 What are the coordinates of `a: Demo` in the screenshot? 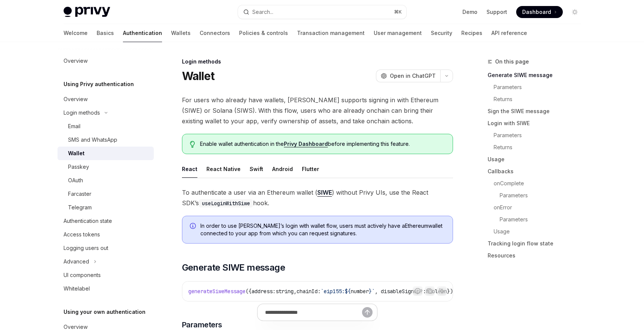 It's located at (470, 12).